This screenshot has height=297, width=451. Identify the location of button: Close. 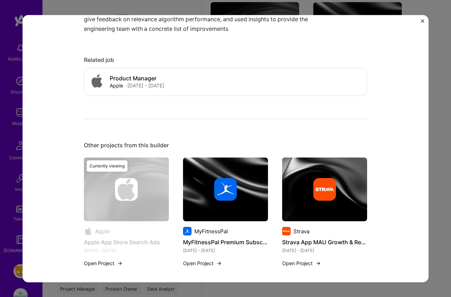
(422, 23).